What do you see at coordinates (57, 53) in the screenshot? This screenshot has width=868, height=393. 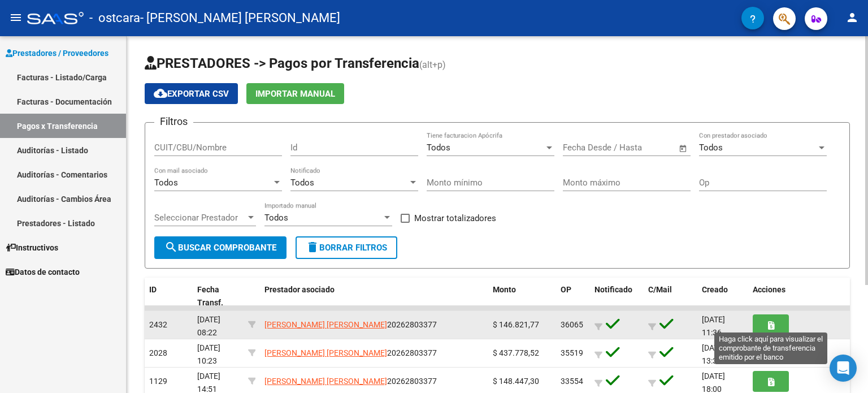 I see `span: Prestadores / Proveedores` at bounding box center [57, 53].